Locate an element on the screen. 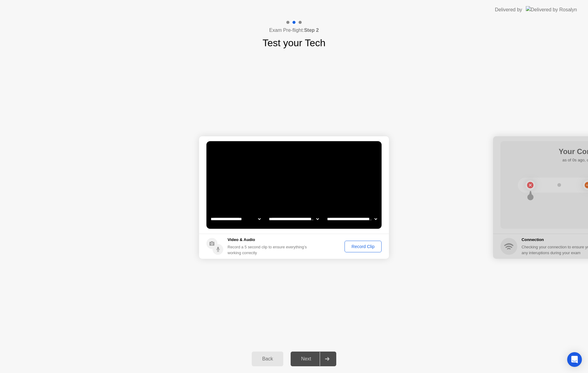  button: Back is located at coordinates (267, 359).